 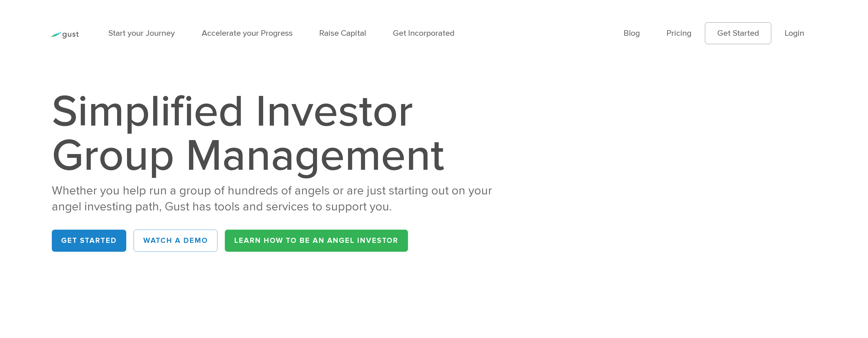 What do you see at coordinates (424, 33) in the screenshot?
I see `a: Get Incorporated` at bounding box center [424, 33].